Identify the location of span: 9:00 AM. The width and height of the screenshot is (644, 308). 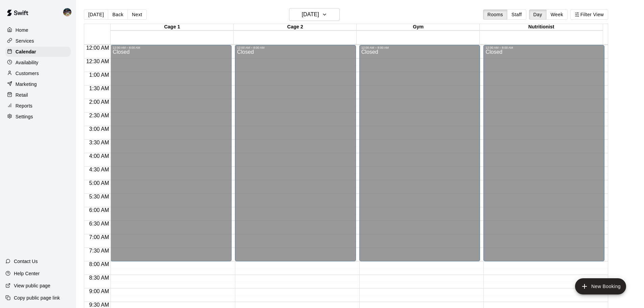
(99, 292).